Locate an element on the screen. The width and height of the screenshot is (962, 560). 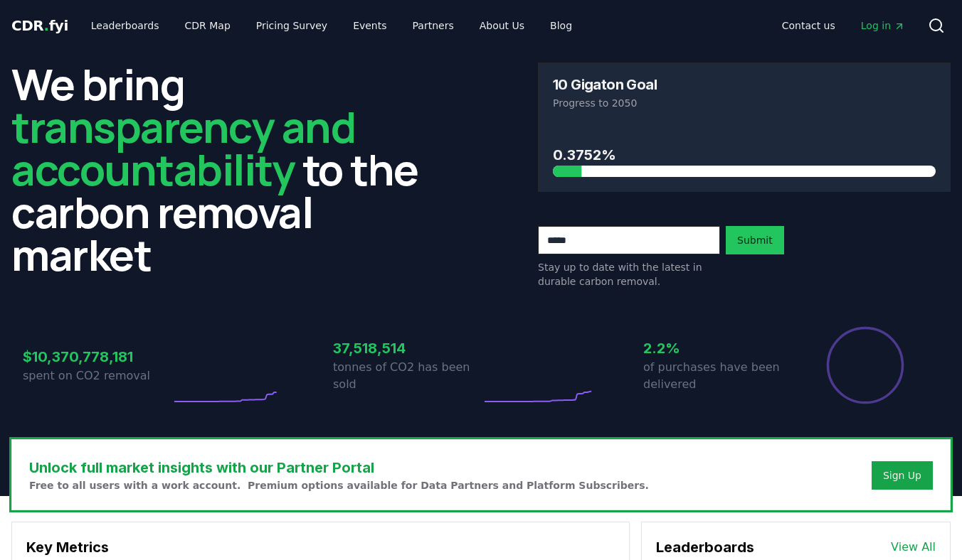
button: Submit is located at coordinates (754, 240).